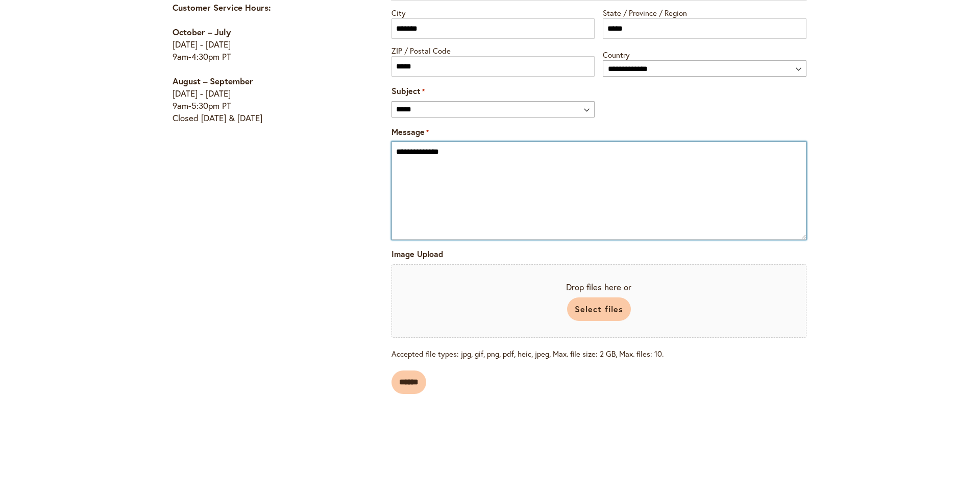  I want to click on button: select files, image upload, so click(599, 309).